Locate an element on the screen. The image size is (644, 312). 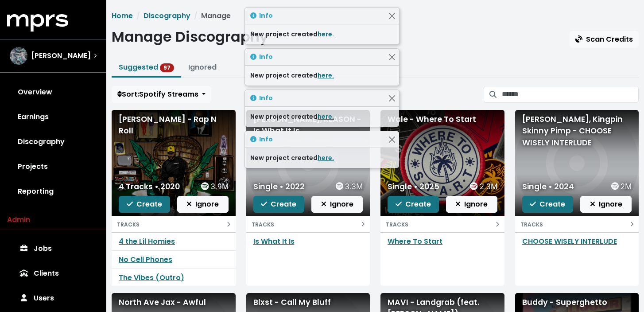
div: Buddy - Superghetto is located at coordinates (577, 302).